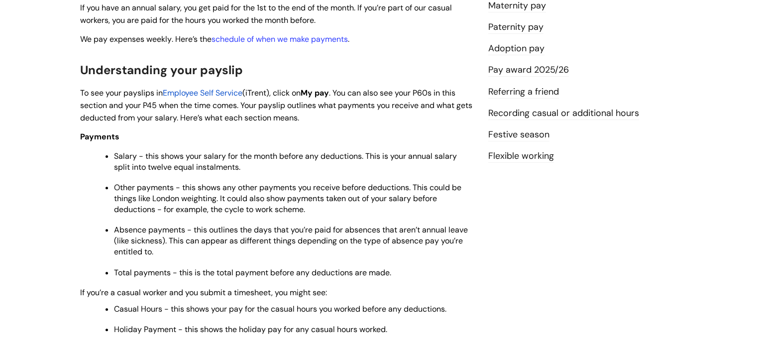 The width and height of the screenshot is (757, 346). I want to click on span: Payments, so click(99, 136).